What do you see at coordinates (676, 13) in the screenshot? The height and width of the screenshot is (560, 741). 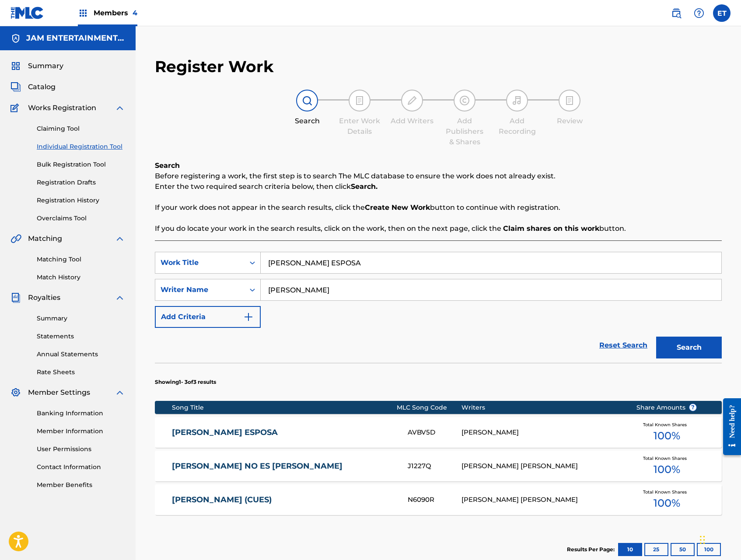 I see `a: Public Search` at bounding box center [676, 13].